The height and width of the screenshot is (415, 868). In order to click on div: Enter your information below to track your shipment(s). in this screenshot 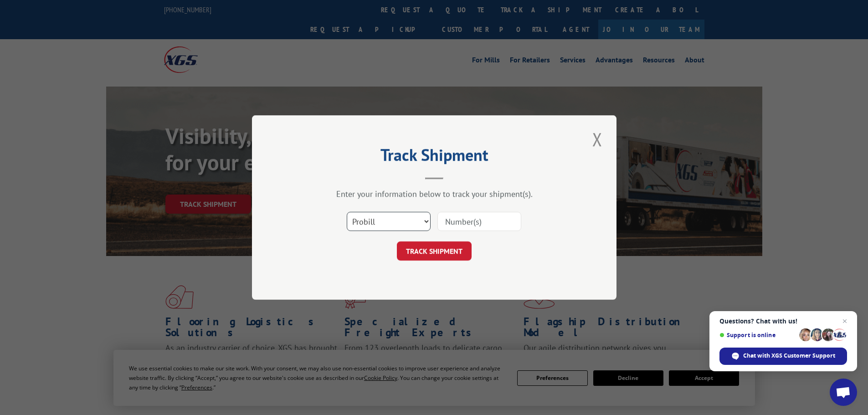, I will do `click(434, 193)`.